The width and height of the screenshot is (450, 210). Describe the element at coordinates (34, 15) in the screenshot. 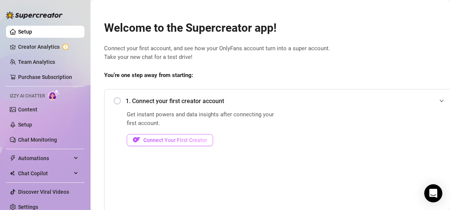

I see `img: logo-BBDzfeDw.svg` at that location.